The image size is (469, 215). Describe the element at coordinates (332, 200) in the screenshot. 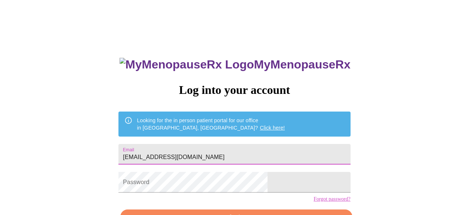

I see `a: Forgot password?` at that location.